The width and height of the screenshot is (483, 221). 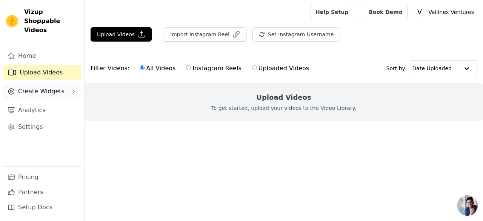 I want to click on a: Settings, so click(x=42, y=127).